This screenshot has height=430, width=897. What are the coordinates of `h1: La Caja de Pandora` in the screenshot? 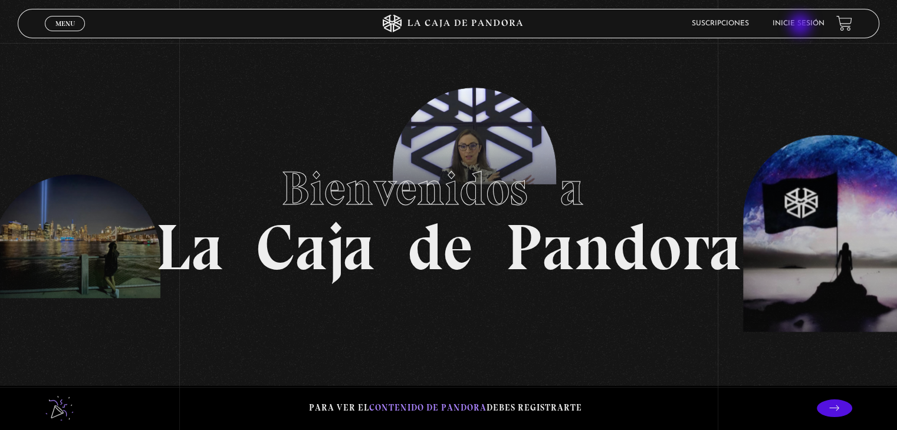 It's located at (448, 215).